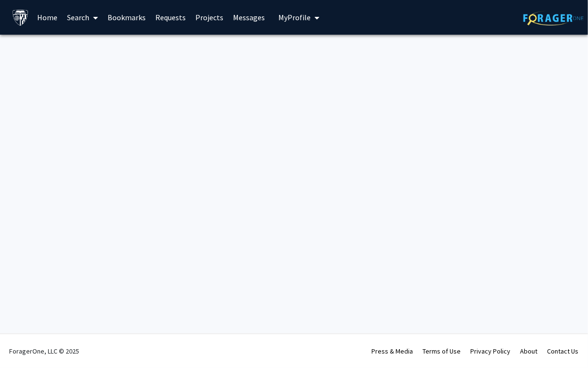 The height and width of the screenshot is (368, 588). What do you see at coordinates (553, 18) in the screenshot?
I see `img: ForagerOne Logo` at bounding box center [553, 18].